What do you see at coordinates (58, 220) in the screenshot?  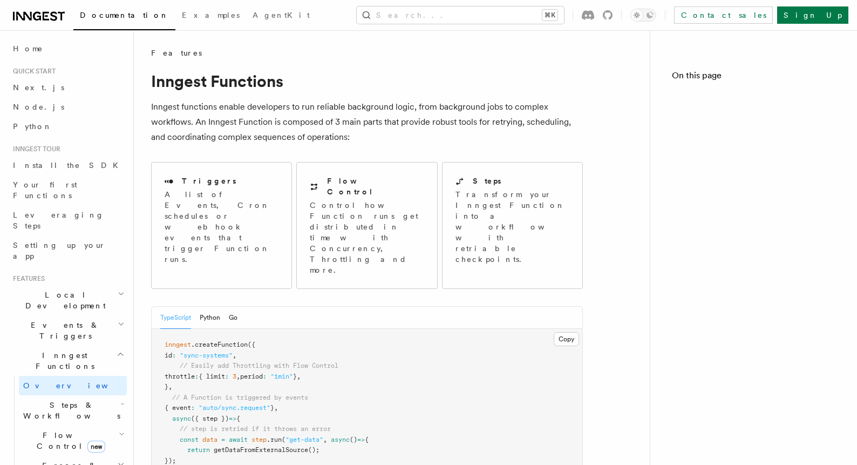 I see `span: Leveraging Steps` at bounding box center [58, 220].